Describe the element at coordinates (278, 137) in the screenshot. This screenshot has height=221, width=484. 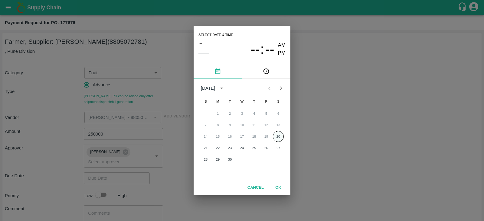
I see `button: 20` at that location.